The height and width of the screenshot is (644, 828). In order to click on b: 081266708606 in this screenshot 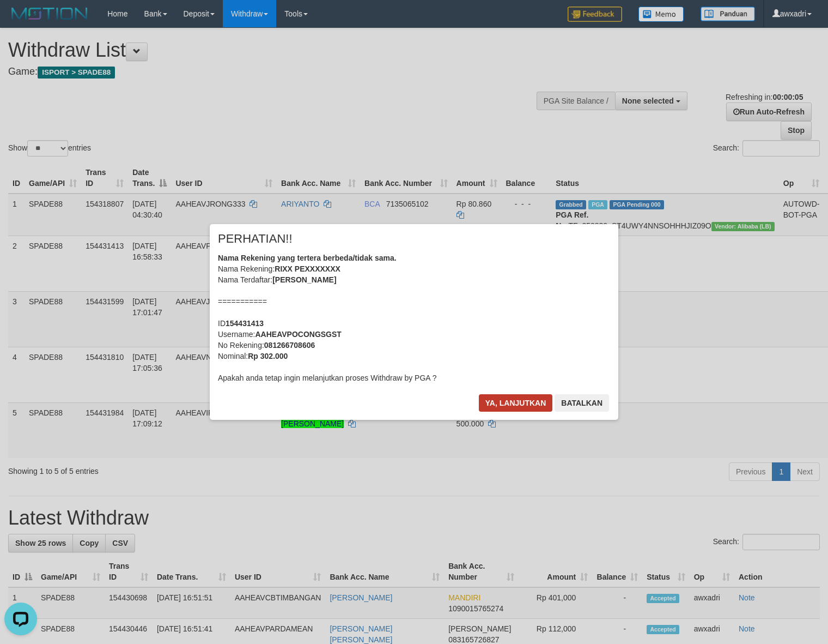, I will do `click(289, 345)`.